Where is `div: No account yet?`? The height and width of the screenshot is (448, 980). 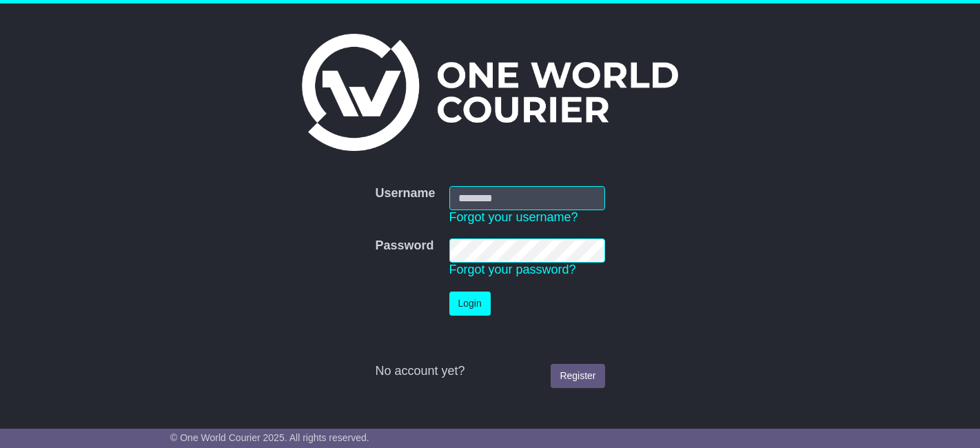 div: No account yet? is located at coordinates (489, 371).